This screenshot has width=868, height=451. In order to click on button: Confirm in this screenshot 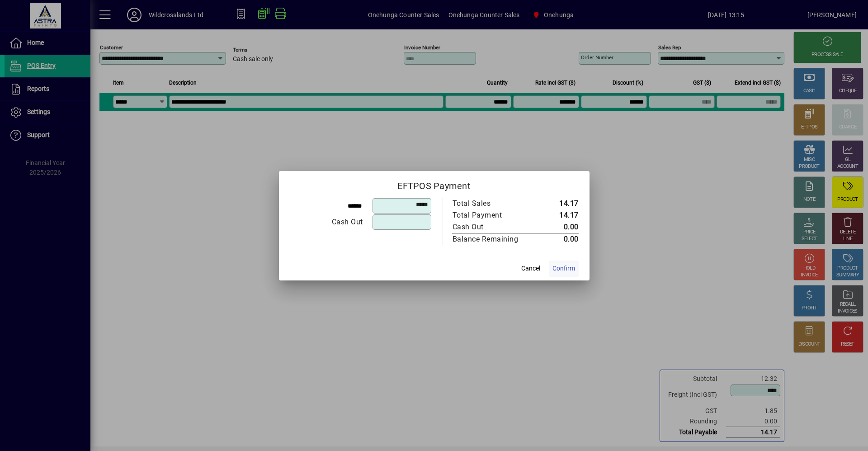, I will do `click(564, 268)`.